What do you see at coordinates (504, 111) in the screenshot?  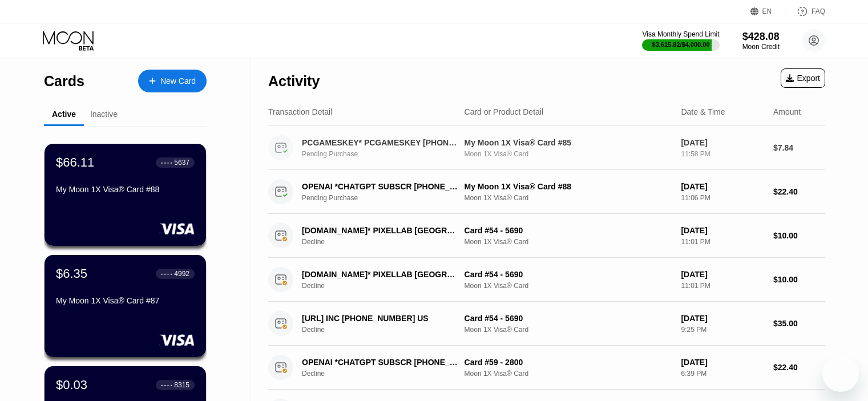 I see `div: Card or Product Detail` at bounding box center [504, 111].